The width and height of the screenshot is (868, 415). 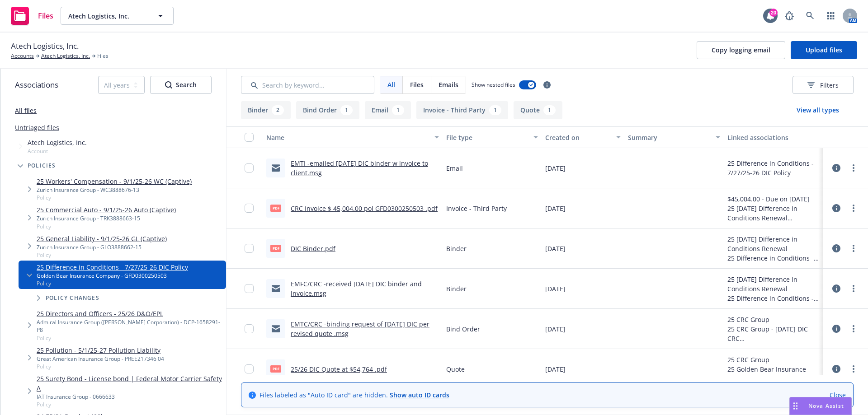 I want to click on a: DIC Binder.pdf, so click(x=312, y=248).